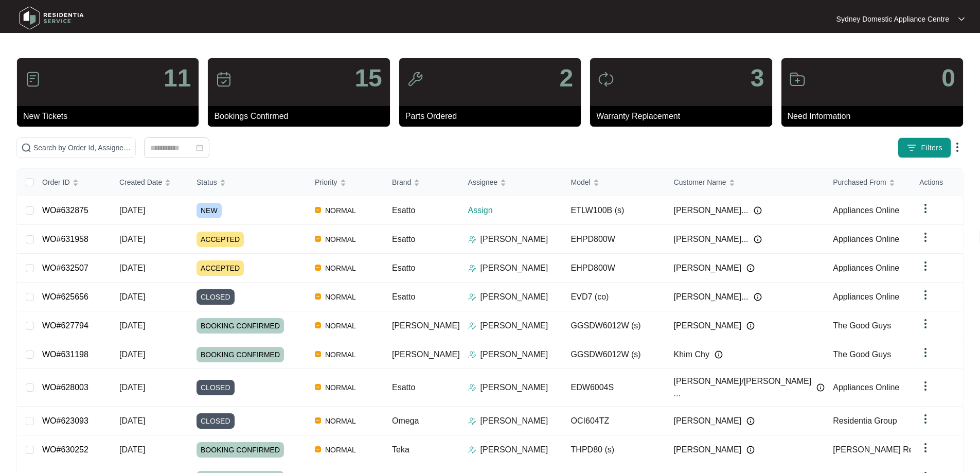 The image size is (980, 473). What do you see at coordinates (326, 182) in the screenshot?
I see `span: Priority` at bounding box center [326, 182].